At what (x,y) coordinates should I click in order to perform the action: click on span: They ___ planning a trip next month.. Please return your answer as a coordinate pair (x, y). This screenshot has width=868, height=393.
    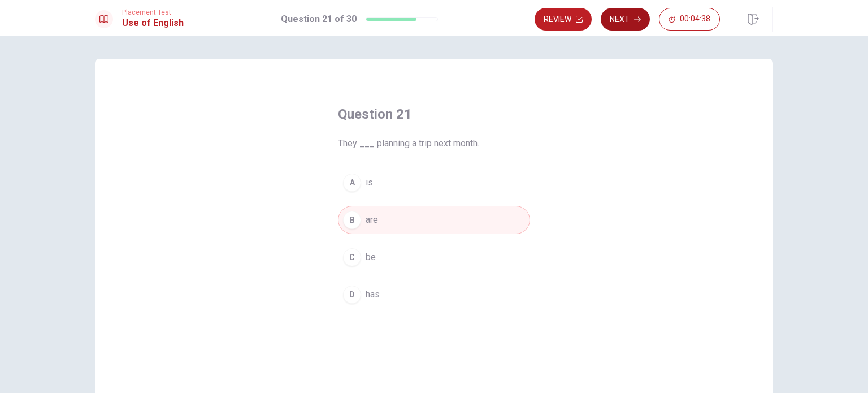
    Looking at the image, I should click on (434, 144).